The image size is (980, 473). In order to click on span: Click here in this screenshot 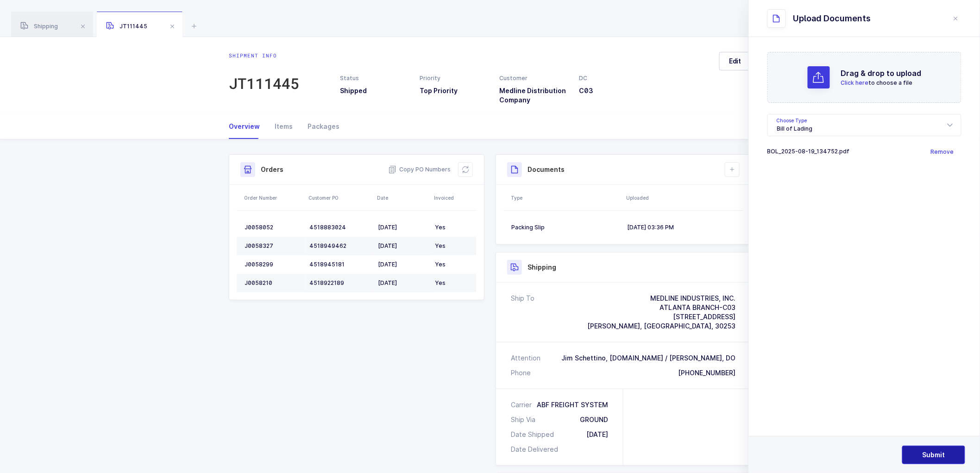, I will do `click(855, 82)`.